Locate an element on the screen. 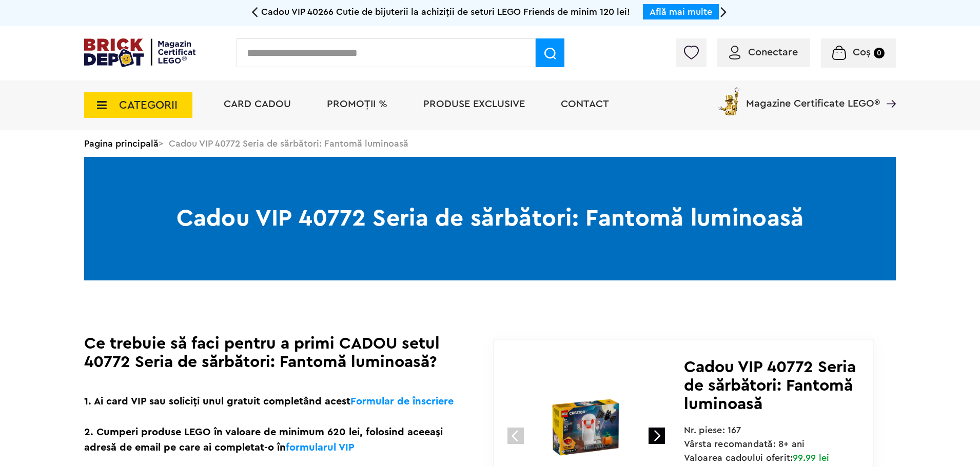 Image resolution: width=980 pixels, height=467 pixels. span: Cadou VIP 40772 Seria de sărbători: Fantomă luminoasă is located at coordinates (769, 385).